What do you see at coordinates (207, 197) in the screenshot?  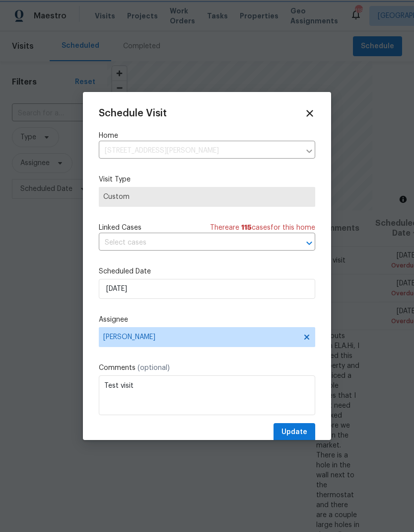 I see `span: Custom` at bounding box center [207, 197].